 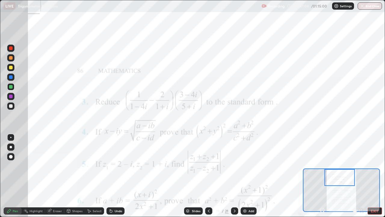 I want to click on img: recording.375f2c34.svg, so click(x=264, y=6).